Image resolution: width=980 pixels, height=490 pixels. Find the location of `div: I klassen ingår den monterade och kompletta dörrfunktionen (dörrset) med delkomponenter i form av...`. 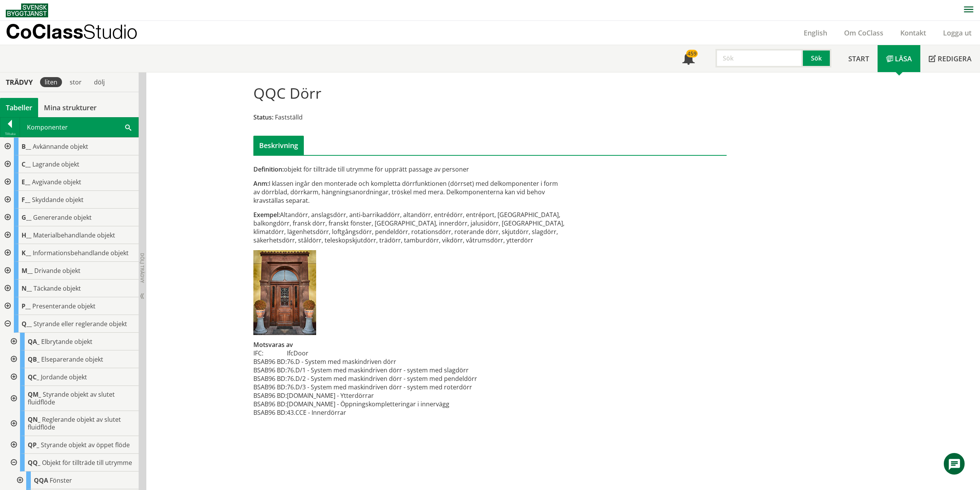

div: I klassen ingår den monterade och kompletta dörrfunktionen (dörrset) med delkomponenter i form av... is located at coordinates (409, 192).